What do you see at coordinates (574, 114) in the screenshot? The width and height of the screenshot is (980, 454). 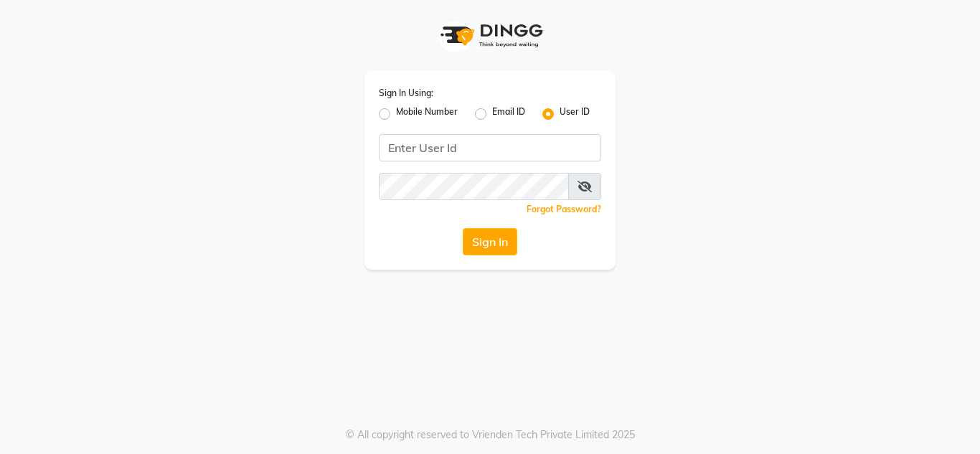 I see `label: User ID` at bounding box center [574, 114].